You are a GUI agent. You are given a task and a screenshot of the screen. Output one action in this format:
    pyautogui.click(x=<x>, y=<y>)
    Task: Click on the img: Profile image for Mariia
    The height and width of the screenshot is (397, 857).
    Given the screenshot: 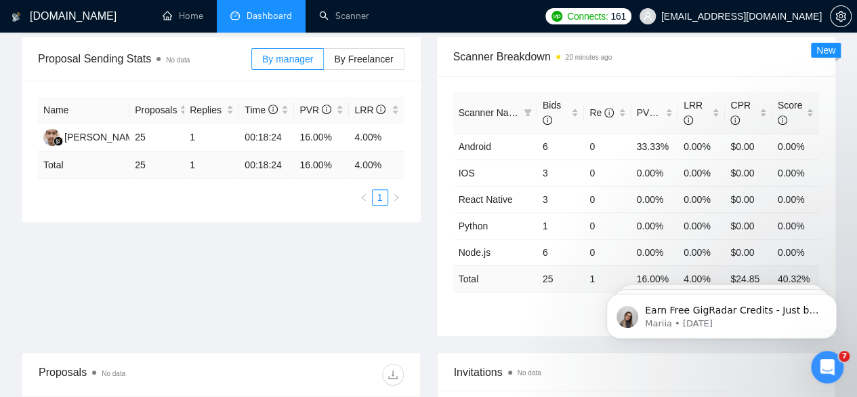 What is the action you would take?
    pyautogui.click(x=41, y=52)
    